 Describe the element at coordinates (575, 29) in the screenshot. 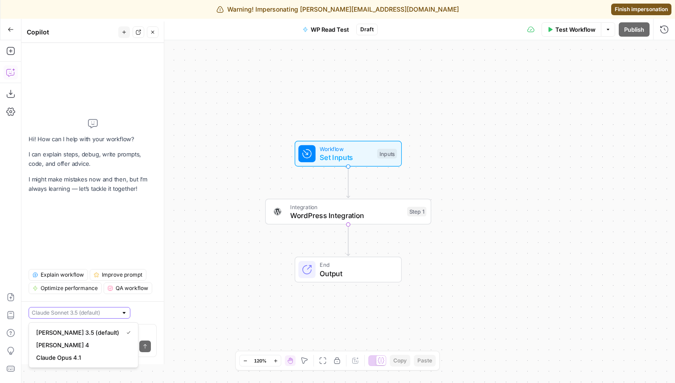

I see `span: Test Workflow` at that location.